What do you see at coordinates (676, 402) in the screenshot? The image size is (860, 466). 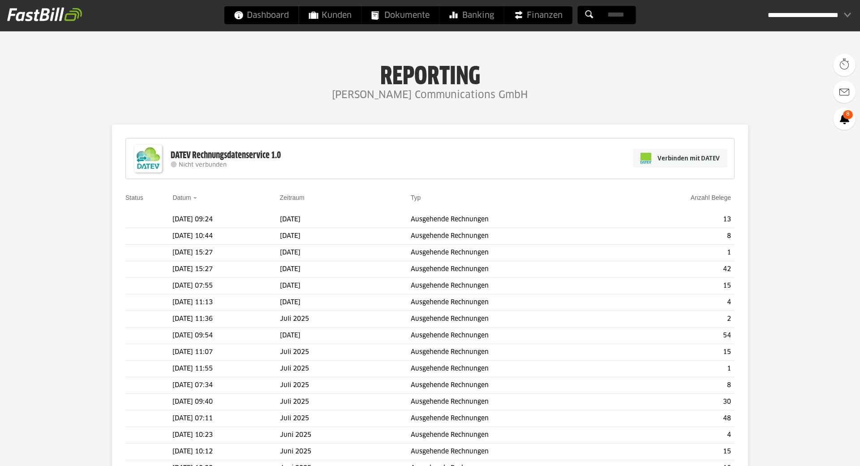 I see `td: 30` at bounding box center [676, 402].